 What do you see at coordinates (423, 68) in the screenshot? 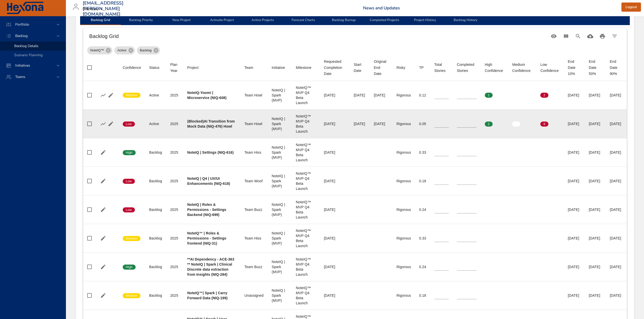
I see `span: TP` at bounding box center [423, 68].